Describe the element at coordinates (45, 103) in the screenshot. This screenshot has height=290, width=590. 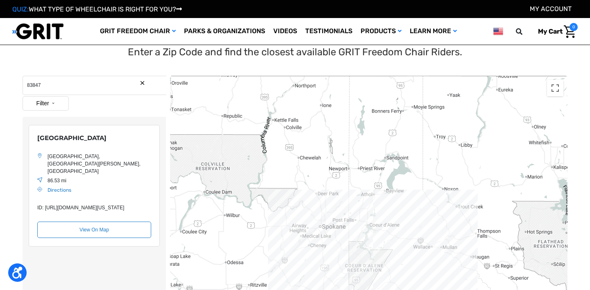
I see `button: Filter Results` at that location.